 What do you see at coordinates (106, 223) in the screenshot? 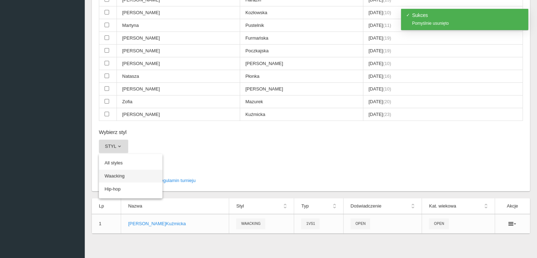
I see `td: 1` at bounding box center [106, 223].